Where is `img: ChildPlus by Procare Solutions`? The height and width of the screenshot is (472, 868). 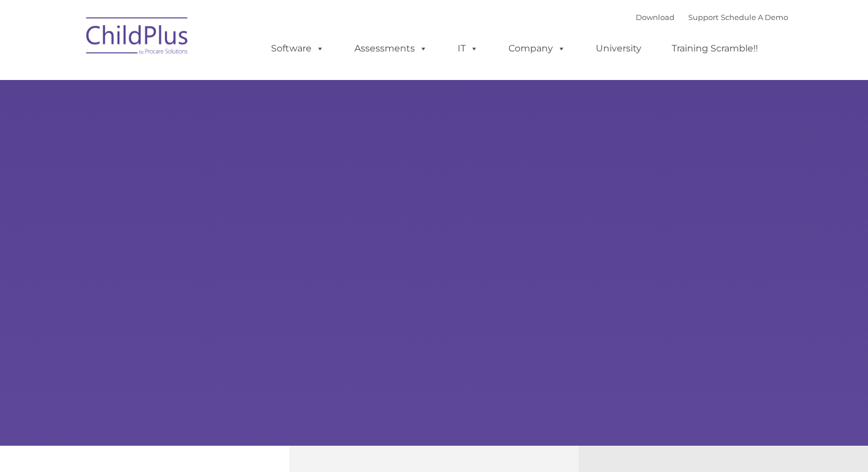 img: ChildPlus by Procare Solutions is located at coordinates (138, 38).